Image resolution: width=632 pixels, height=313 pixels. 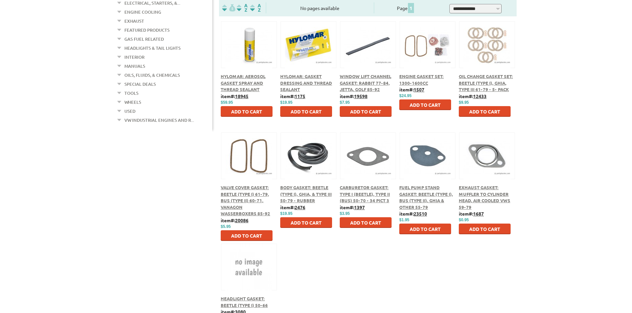 I want to click on span: Engine Gasket Set: 1300-1600cc, so click(x=421, y=80).